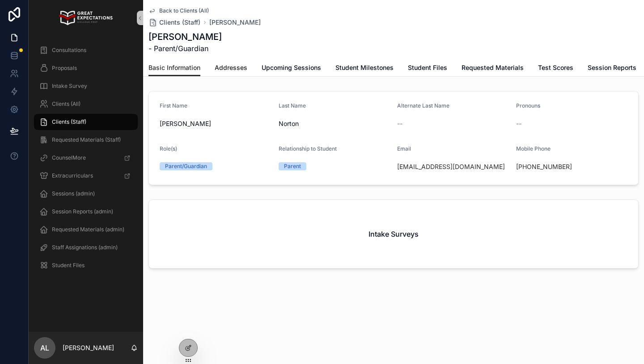 Image resolution: width=644 pixels, height=364 pixels. I want to click on div: Parent/Guardian, so click(186, 166).